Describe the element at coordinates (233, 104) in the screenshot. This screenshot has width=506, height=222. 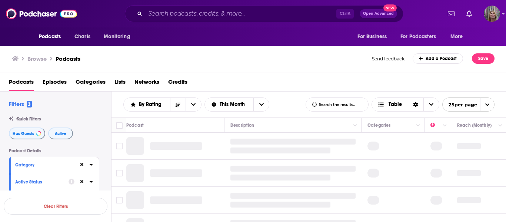
I see `span: This Month` at that location.